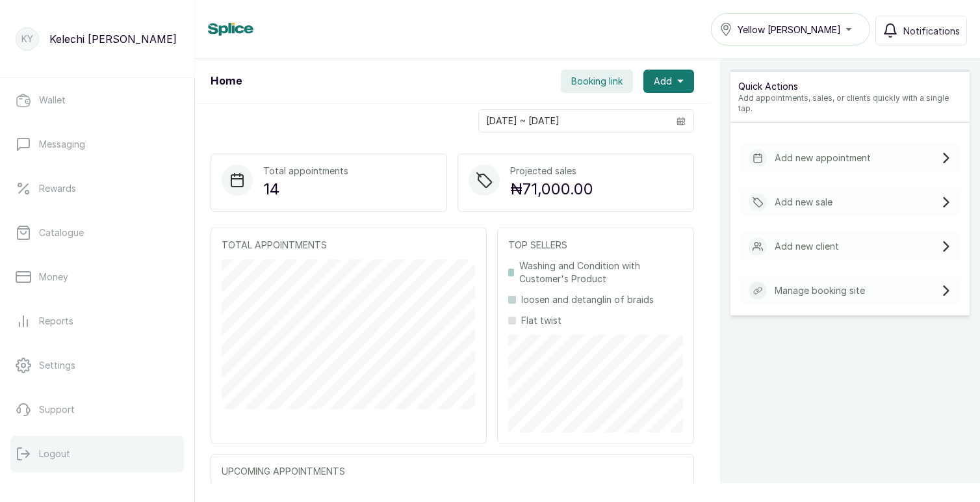  What do you see at coordinates (819, 290) in the screenshot?
I see `p: Manage booking site` at bounding box center [819, 290].